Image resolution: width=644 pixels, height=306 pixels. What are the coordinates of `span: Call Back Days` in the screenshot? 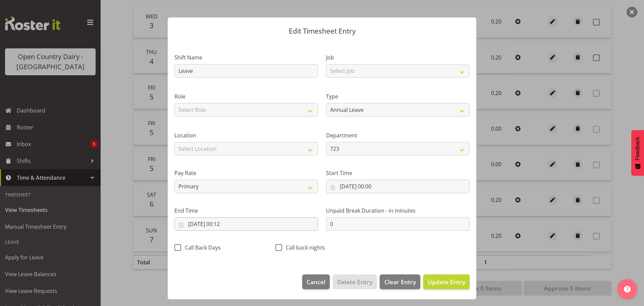 It's located at (201, 247).